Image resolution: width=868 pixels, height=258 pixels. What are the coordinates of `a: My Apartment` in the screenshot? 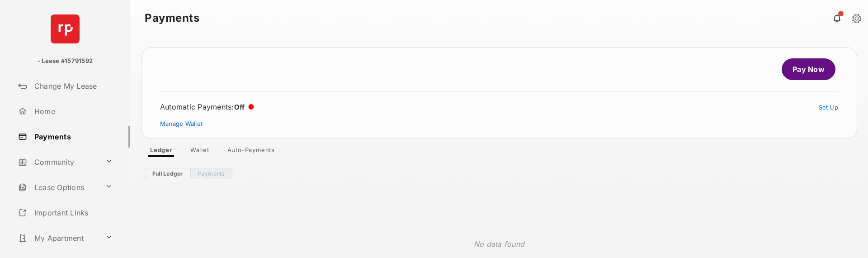 It's located at (58, 239).